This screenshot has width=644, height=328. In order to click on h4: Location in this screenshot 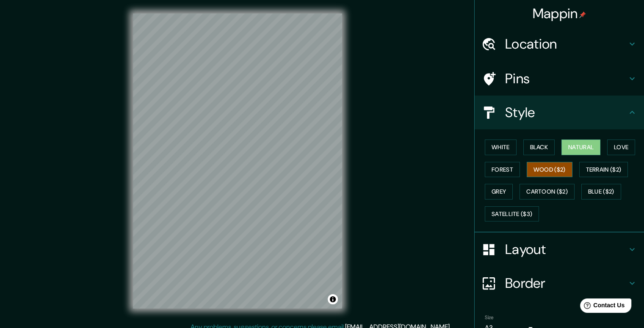, I will do `click(566, 44)`.